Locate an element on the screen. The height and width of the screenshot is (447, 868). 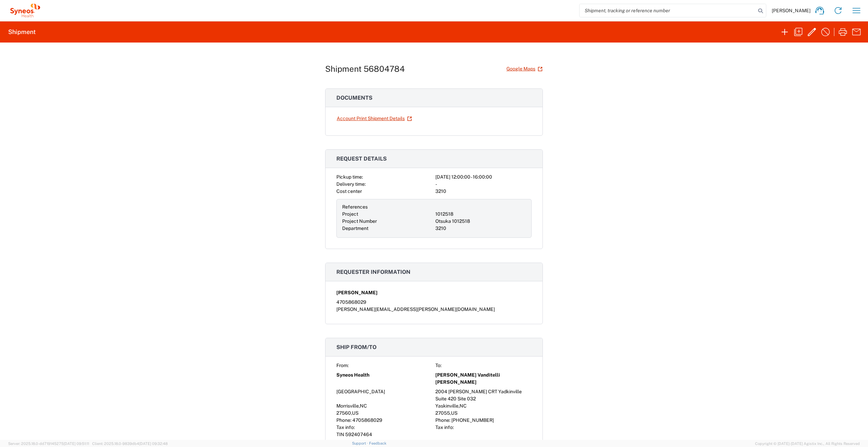
input: Shipment, tracking or reference number is located at coordinates (668, 11).